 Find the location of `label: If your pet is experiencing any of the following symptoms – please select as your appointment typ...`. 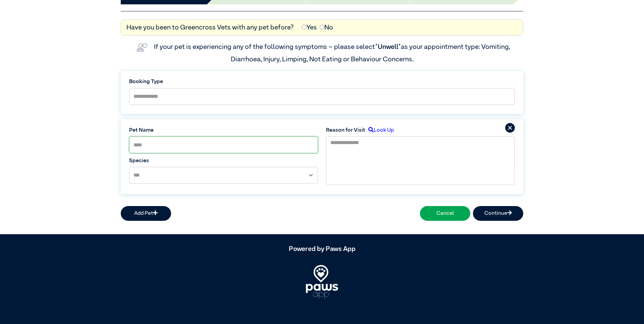

label: If your pet is experiencing any of the following symptoms – please select as your appointment typ... is located at coordinates (333, 53).